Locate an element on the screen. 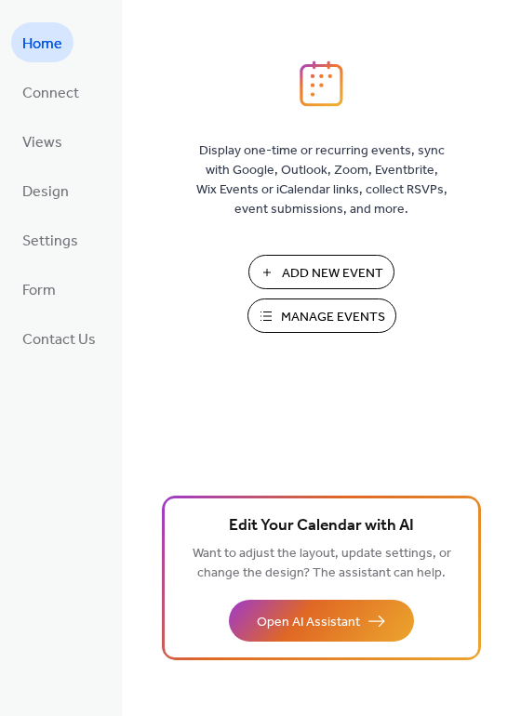  span: Display one-time or recurring events, sync with Google, Outlook, Zoom, Eventbrite, Wix Events or ... is located at coordinates (322, 180).